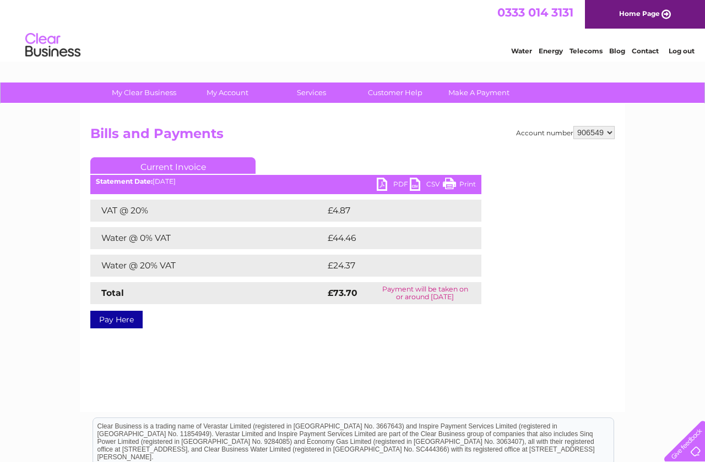 The width and height of the screenshot is (705, 462). What do you see at coordinates (565, 133) in the screenshot?
I see `div: Account number` at bounding box center [565, 133].